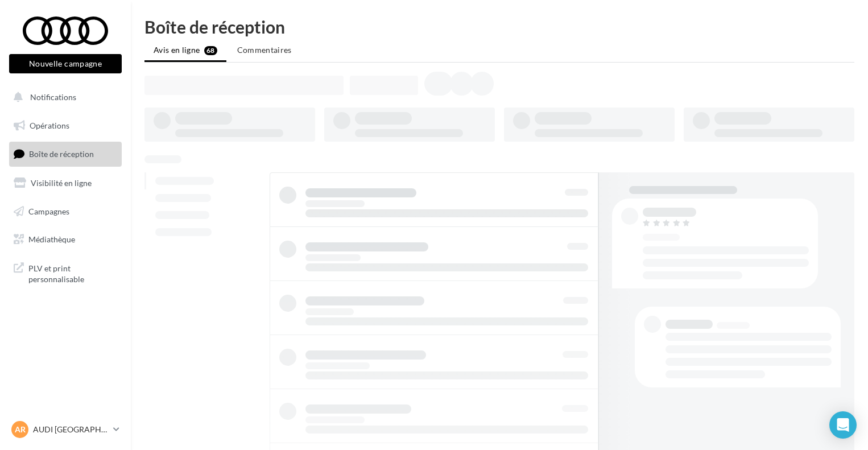 This screenshot has height=450, width=868. Describe the element at coordinates (49, 211) in the screenshot. I see `span: Campagnes` at that location.